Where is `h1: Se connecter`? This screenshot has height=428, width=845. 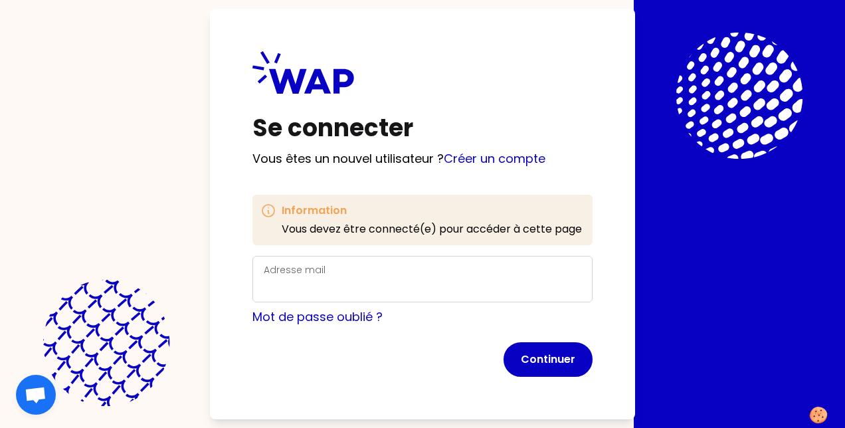 h1: Se connecter is located at coordinates (423, 128).